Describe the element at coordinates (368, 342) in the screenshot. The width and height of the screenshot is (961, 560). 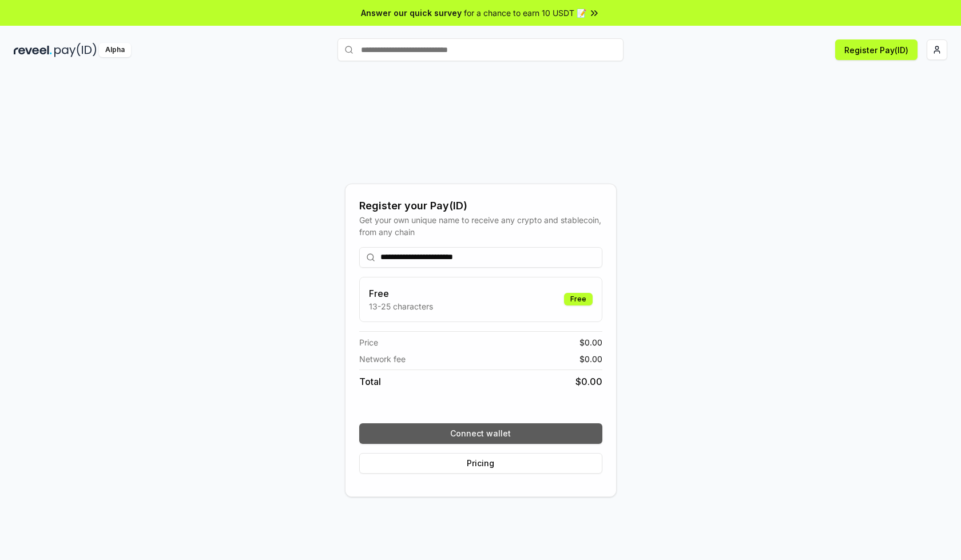
I see `span: Price` at that location.